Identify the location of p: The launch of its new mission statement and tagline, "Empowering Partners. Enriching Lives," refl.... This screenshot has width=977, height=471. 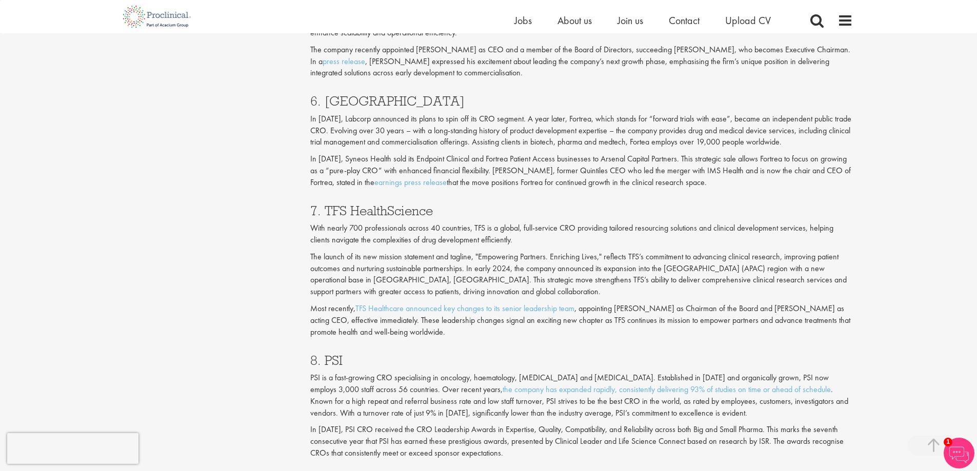
(581, 274).